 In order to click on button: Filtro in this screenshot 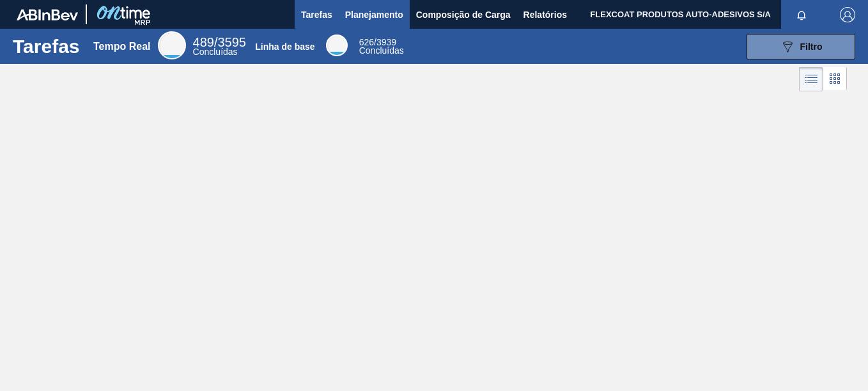, I will do `click(801, 47)`.